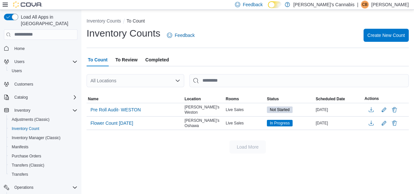 This screenshot has height=194, width=414. Describe the element at coordinates (43, 156) in the screenshot. I see `button: Purchase Orders` at that location.